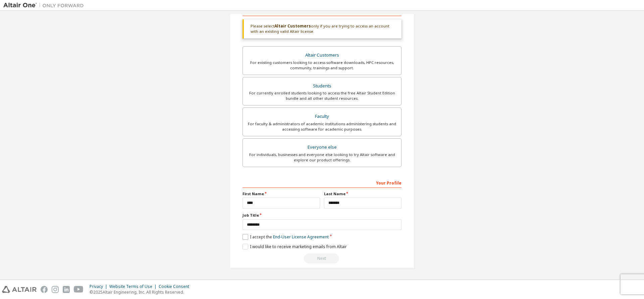 The image size is (644, 299). Describe the element at coordinates (99, 286) in the screenshot. I see `div: Privacy` at that location.